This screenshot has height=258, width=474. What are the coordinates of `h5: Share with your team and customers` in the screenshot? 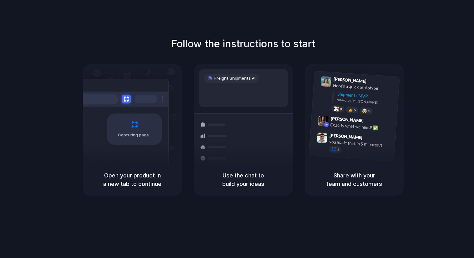 It's located at (354, 180).